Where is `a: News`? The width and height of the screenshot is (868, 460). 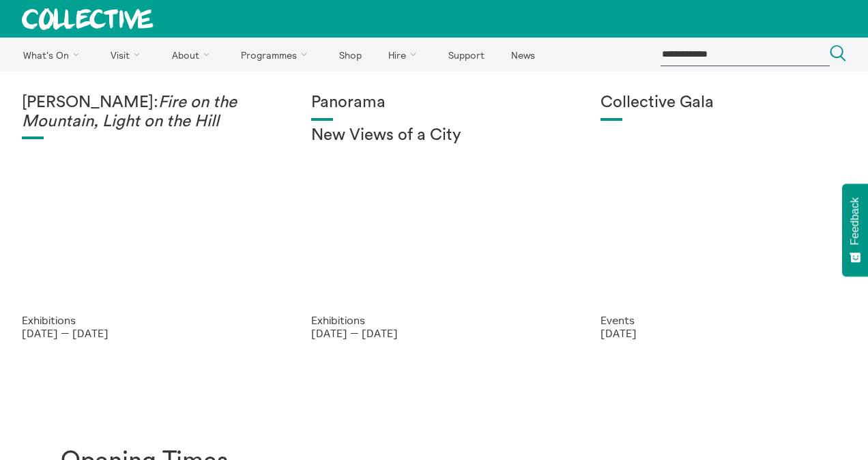 a: News is located at coordinates (522, 54).